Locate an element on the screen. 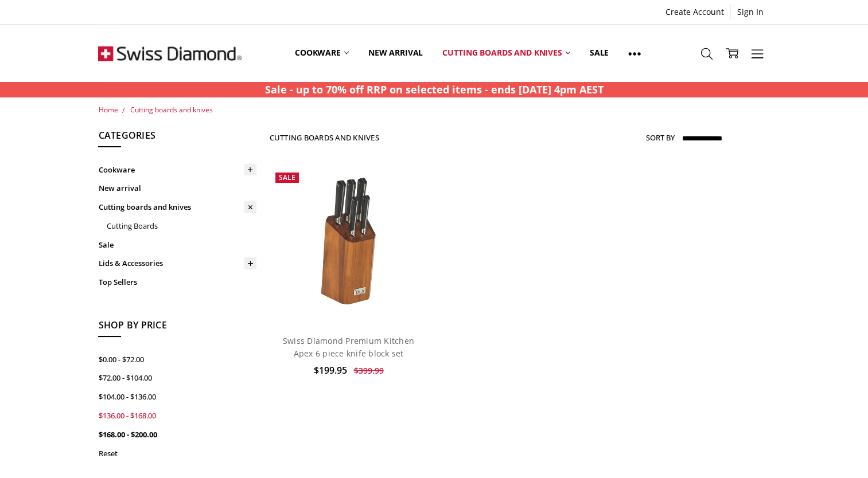 This screenshot has height=478, width=868. a: $136.00 - $168.00 is located at coordinates (177, 416).